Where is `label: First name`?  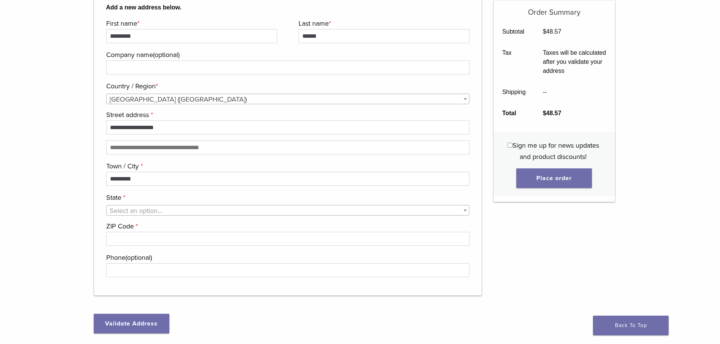 label: First name is located at coordinates (190, 23).